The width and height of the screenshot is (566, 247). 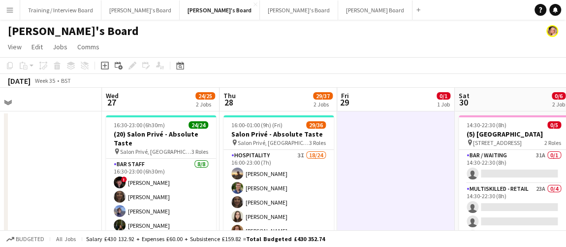 I want to click on h3: Salon Privé - Absolute Taste, so click(x=279, y=134).